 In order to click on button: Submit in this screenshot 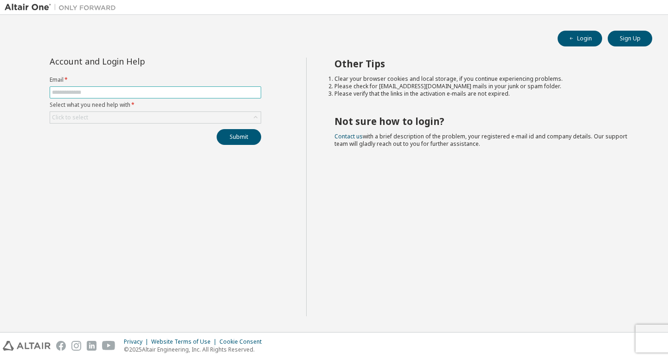, I will do `click(239, 137)`.